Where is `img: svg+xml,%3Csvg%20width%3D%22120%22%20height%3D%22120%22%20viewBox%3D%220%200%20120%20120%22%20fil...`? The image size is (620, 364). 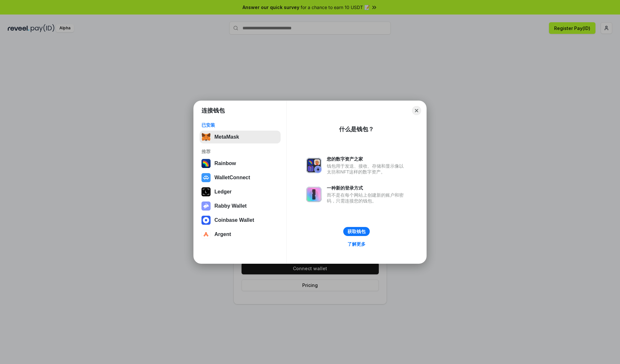
img: svg+xml,%3Csvg%20width%3D%22120%22%20height%3D%22120%22%20viewBox%3D%220%200%20120%20120%22%20fil... is located at coordinates (206, 164).